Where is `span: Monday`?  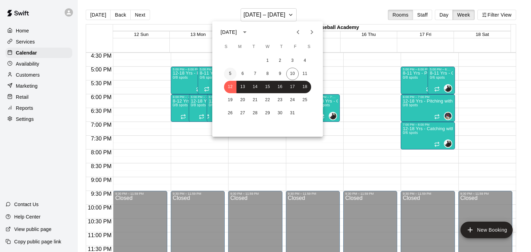 span: Monday is located at coordinates (240, 47).